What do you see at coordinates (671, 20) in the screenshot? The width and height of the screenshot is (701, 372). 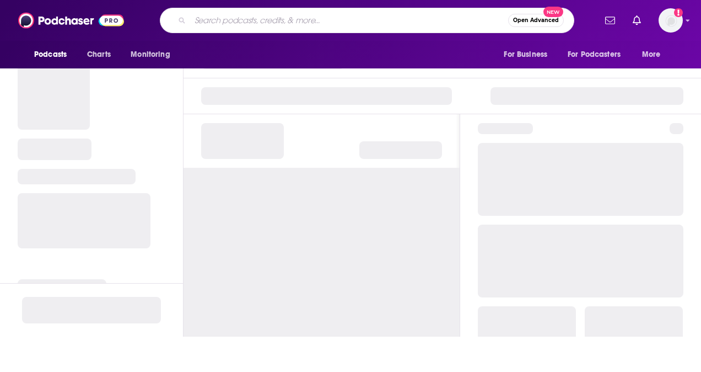 I see `button: Show profile menu` at bounding box center [671, 20].